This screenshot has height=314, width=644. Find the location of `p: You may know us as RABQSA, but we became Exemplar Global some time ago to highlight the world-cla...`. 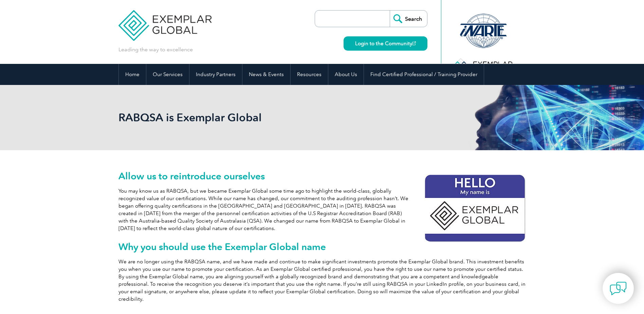

p: You may know us as RABQSA, but we became Exemplar Global some time ago to highlight the world-cla... is located at coordinates (322, 210).